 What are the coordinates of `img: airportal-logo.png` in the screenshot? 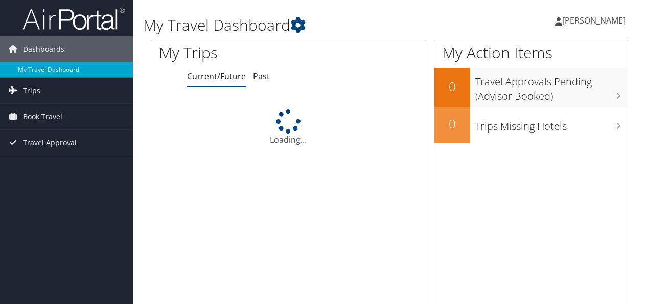 It's located at (74, 18).